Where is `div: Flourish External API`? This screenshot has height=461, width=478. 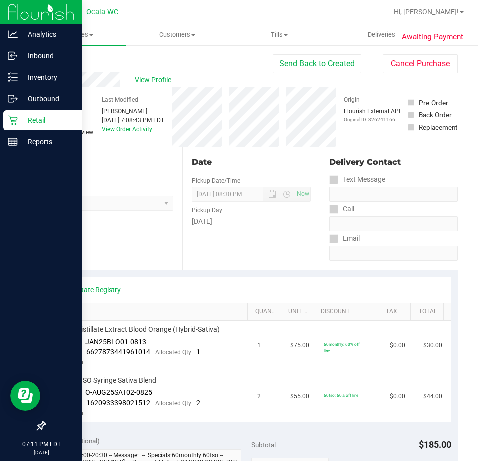
div: Flourish External API is located at coordinates (372, 115).